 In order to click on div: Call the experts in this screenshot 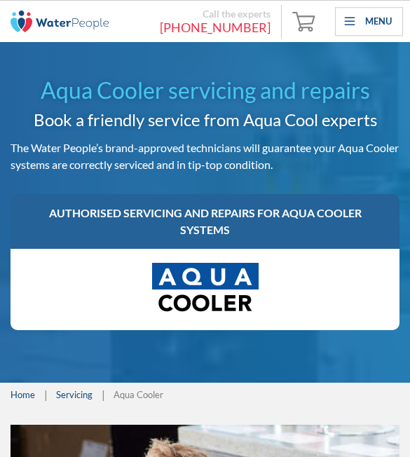, I will do `click(195, 14)`.